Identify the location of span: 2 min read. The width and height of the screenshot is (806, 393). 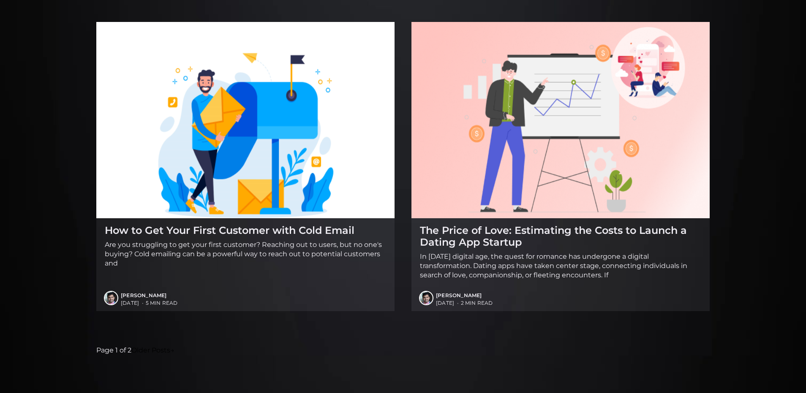
(568, 303).